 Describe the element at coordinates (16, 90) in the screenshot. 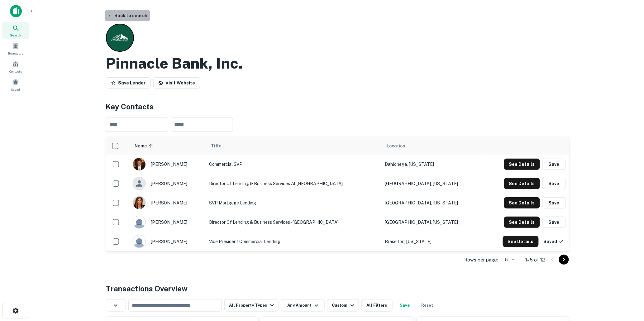

I see `span: Saved` at that location.